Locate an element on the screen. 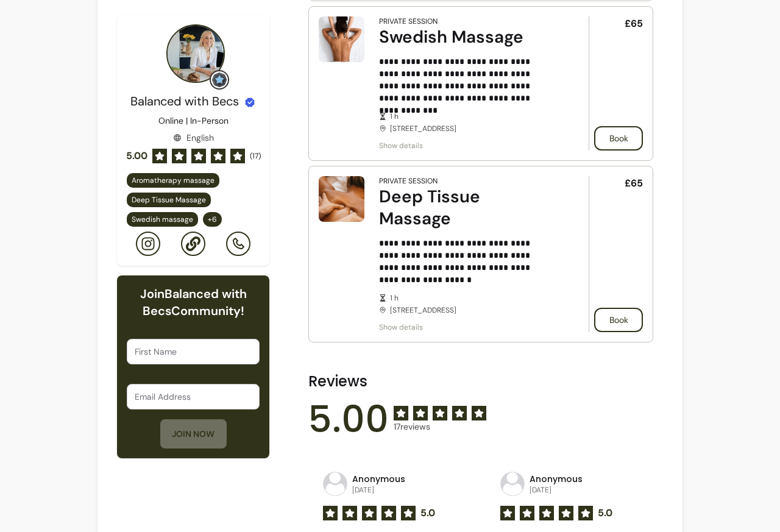  span: 17 reviews is located at coordinates (440, 426).